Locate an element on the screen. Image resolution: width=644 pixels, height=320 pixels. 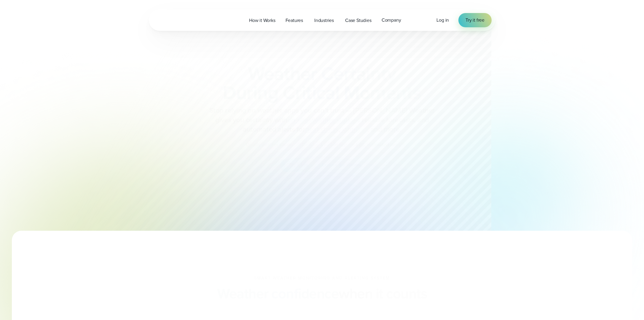
span: Features is located at coordinates (294, 20).